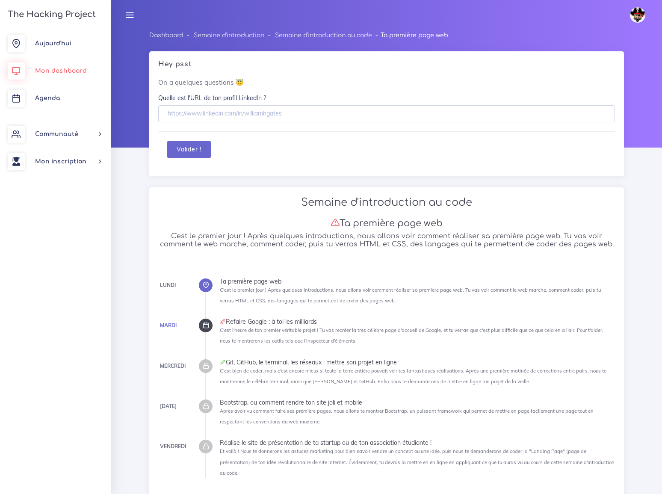  I want to click on p: On a quelques questions 😇, so click(387, 83).